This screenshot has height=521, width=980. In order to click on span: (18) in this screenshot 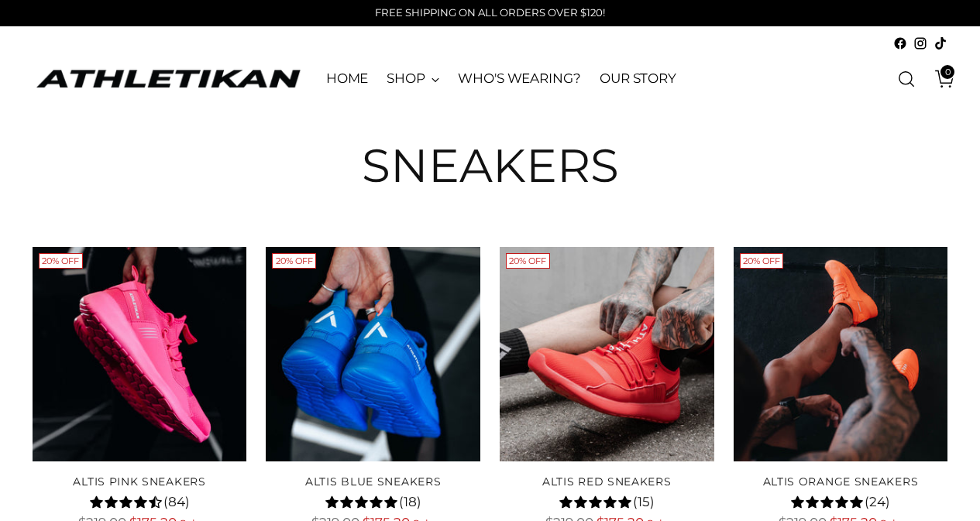, I will do `click(410, 502)`.